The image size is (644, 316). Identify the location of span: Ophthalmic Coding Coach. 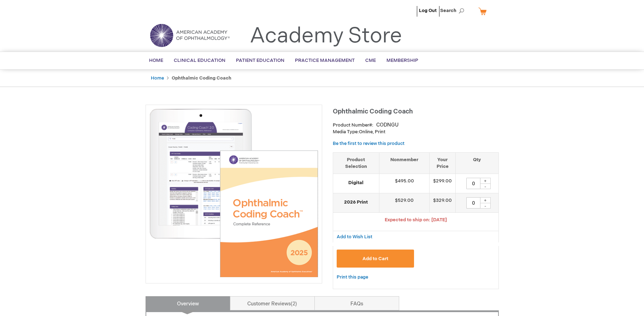
(373, 111).